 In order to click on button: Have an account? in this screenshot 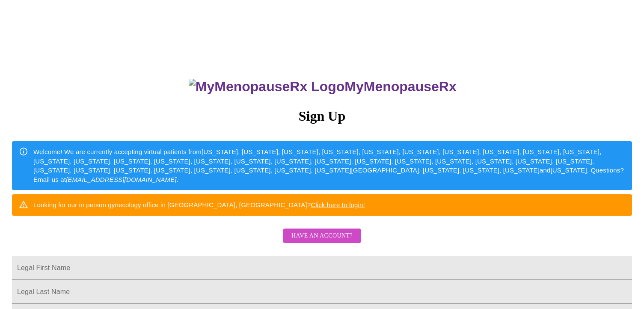, I will do `click(322, 236)`.